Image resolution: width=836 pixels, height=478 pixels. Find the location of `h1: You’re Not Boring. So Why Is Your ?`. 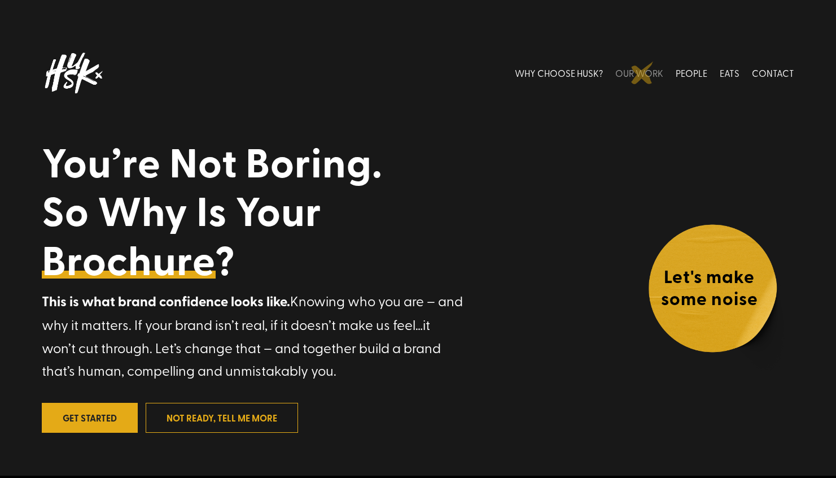

h1: You’re Not Boring. So Why Is Your ? is located at coordinates (259, 213).